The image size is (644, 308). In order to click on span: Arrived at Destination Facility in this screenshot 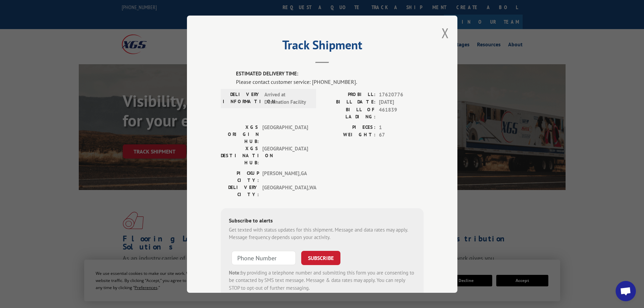, I will do `click(287, 98)`.